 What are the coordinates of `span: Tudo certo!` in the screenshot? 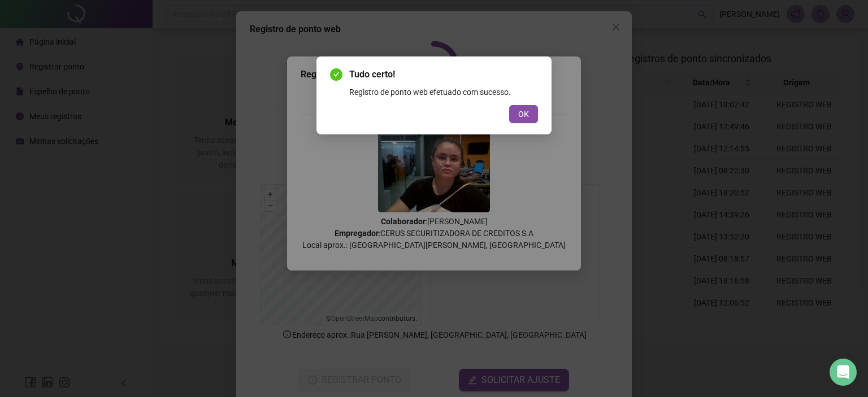 It's located at (444, 74).